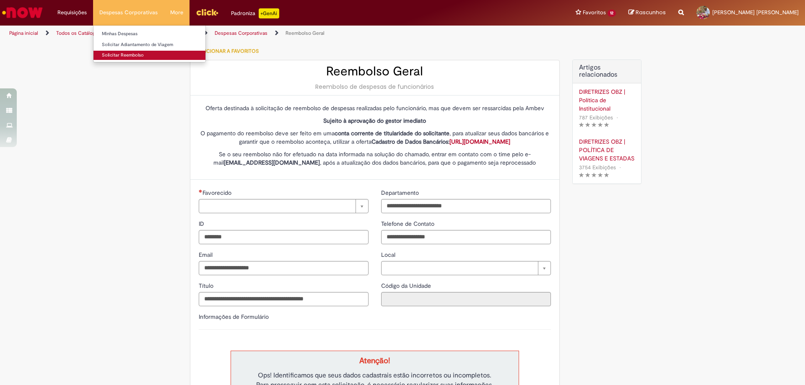  Describe the element at coordinates (206, 255) in the screenshot. I see `span: Email` at that location.